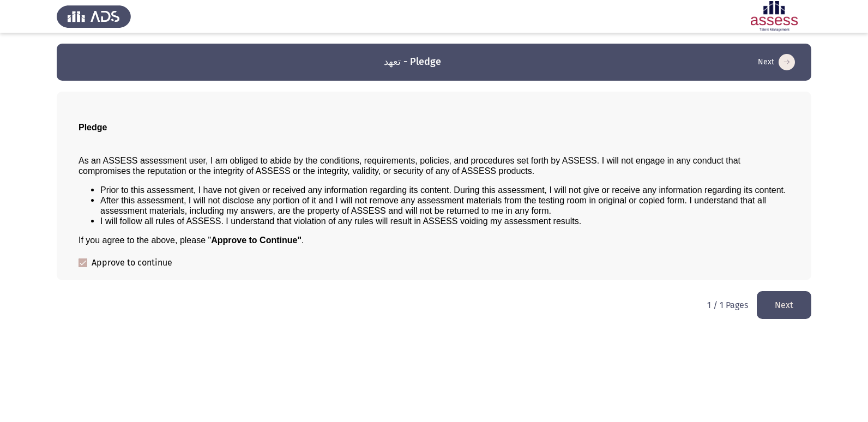 The width and height of the screenshot is (868, 422). I want to click on span: Approve to continue, so click(132, 262).